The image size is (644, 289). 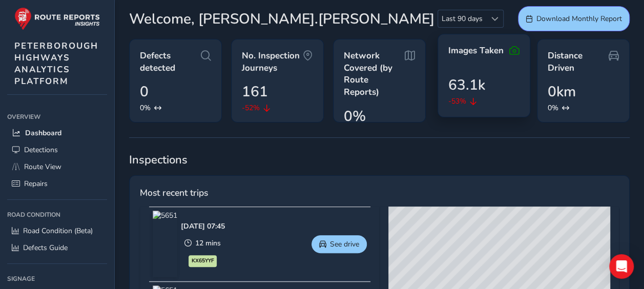 What do you see at coordinates (57, 167) in the screenshot?
I see `a: Route View` at bounding box center [57, 167].